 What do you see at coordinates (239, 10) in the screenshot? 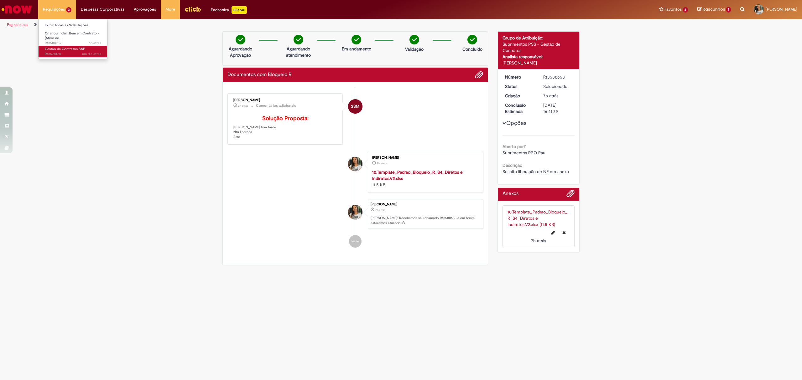
I see `p: +GenAi` at bounding box center [239, 10].